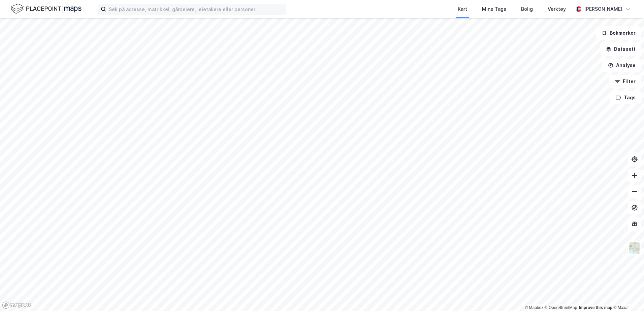  What do you see at coordinates (196, 9) in the screenshot?
I see `input: Søk på adresse, matrikkel, gårdeiere, leietakere eller personer` at bounding box center [196, 9].